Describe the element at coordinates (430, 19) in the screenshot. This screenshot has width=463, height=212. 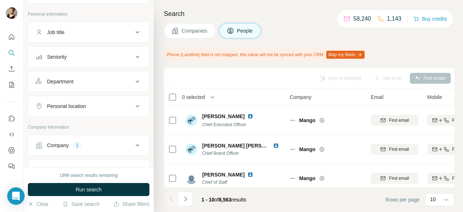
I see `button: Buy credits` at that location.